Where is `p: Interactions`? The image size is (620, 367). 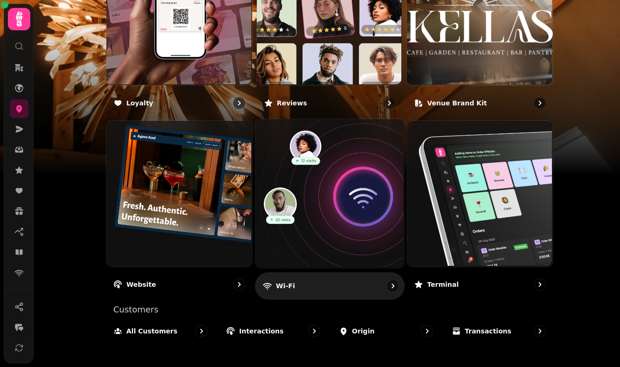 p: Interactions is located at coordinates (261, 331).